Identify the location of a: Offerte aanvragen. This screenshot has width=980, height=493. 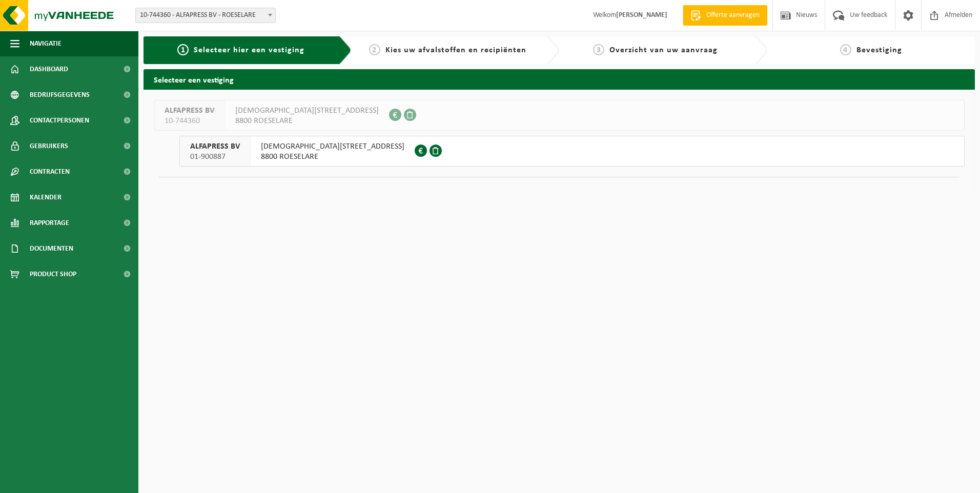
(725, 16).